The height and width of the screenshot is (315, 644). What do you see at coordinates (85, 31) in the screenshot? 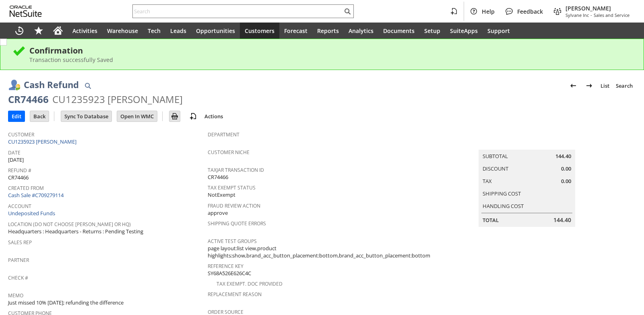
I see `span: Activities` at bounding box center [85, 31].